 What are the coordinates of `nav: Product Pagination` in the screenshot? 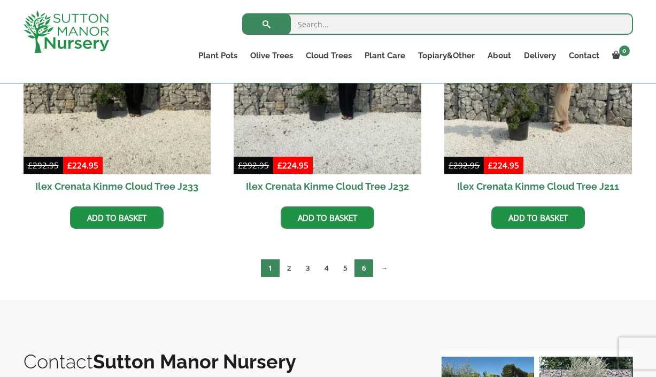 It's located at (328, 270).